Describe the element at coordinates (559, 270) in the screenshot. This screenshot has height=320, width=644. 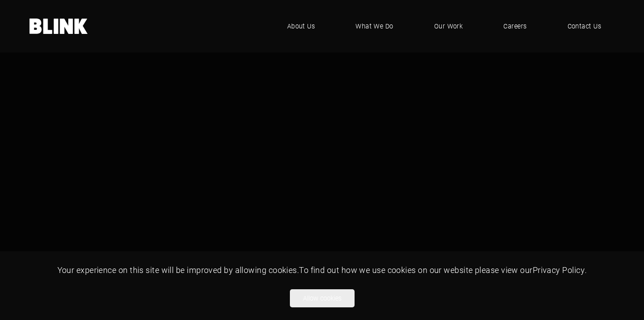
I see `a: Privacy Policy` at that location.